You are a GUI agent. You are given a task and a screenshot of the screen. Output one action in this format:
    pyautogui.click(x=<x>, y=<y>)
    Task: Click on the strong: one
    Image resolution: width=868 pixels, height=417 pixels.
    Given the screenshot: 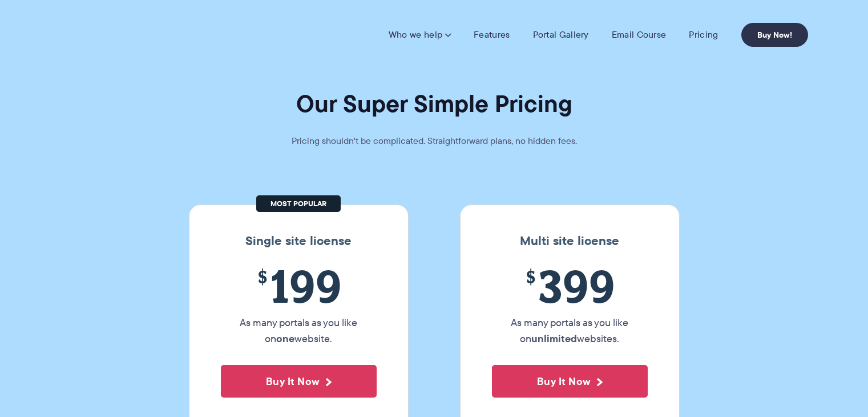 What is the action you would take?
    pyautogui.click(x=285, y=338)
    